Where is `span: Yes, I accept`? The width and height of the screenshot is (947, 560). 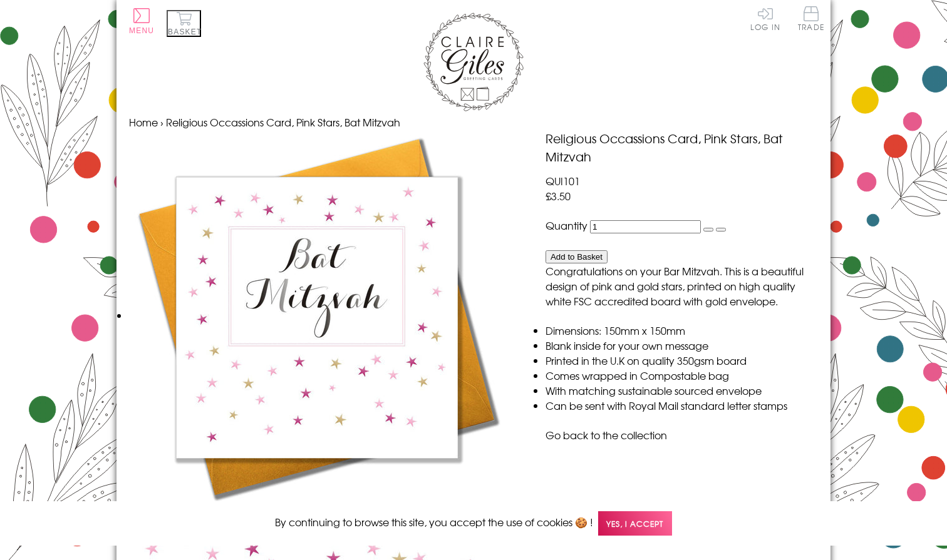
span: Yes, I accept is located at coordinates (636, 523).